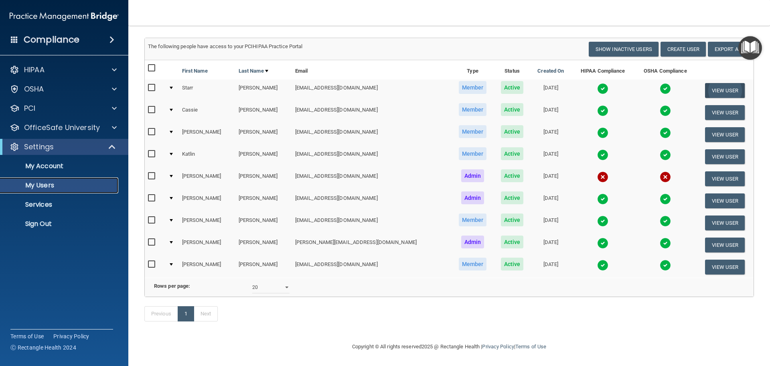 The width and height of the screenshot is (770, 366). I want to click on p: My Users, so click(60, 185).